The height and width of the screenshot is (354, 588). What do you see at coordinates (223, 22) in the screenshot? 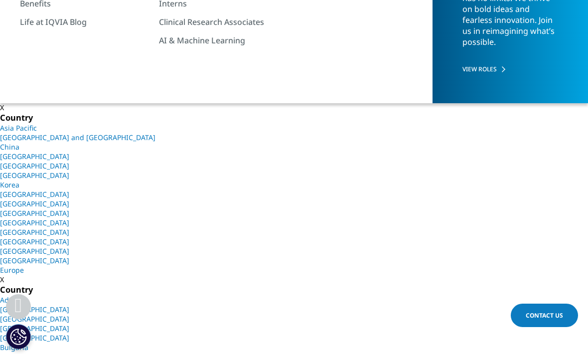
I see `a: Clinical Research Associates` at bounding box center [223, 22].